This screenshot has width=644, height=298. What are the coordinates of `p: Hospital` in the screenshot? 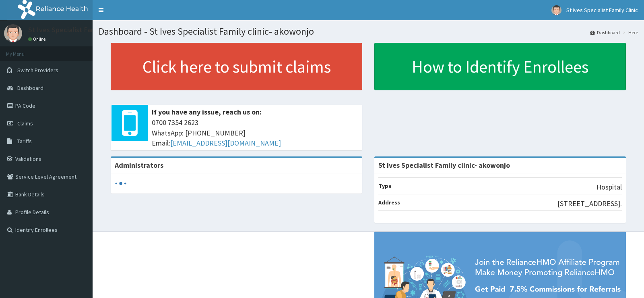 It's located at (609, 187).